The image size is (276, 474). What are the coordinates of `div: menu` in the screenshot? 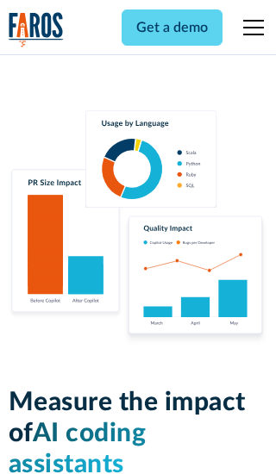 It's located at (250, 28).